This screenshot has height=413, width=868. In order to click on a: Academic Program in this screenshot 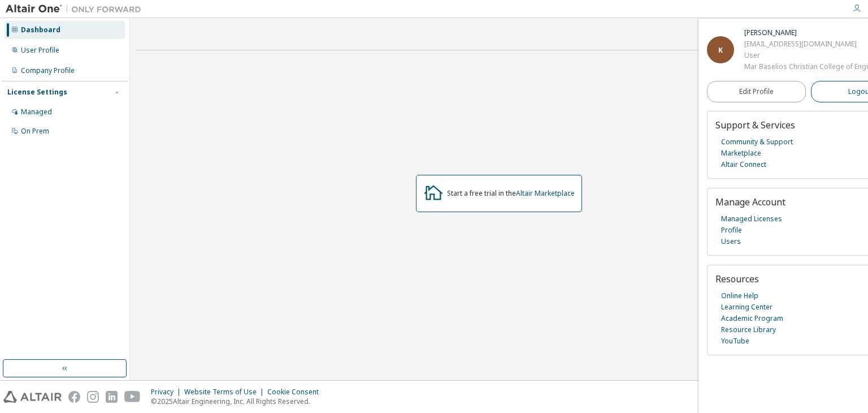, I will do `click(752, 319)`.